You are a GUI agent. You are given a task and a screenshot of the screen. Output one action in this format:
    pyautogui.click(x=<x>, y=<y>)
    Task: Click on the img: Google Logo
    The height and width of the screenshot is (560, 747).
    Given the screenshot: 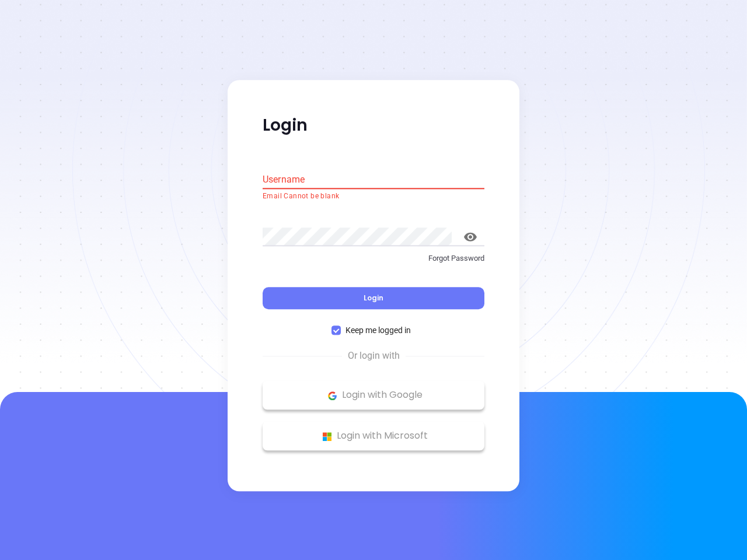 What is the action you would take?
    pyautogui.click(x=332, y=396)
    